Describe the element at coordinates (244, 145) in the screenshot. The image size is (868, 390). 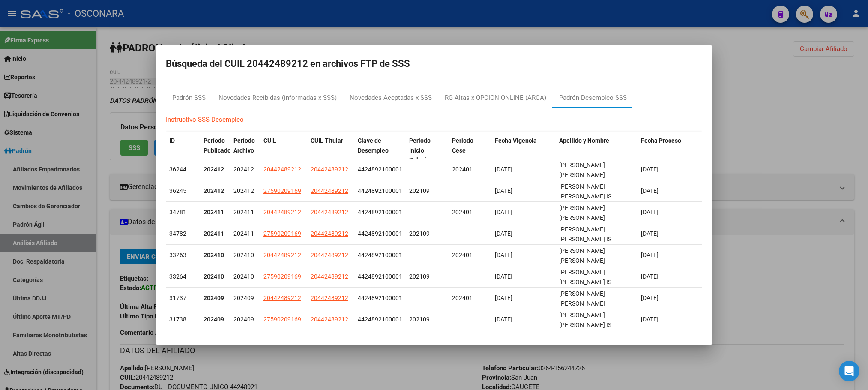
I see `span: Período Archivo` at that location.